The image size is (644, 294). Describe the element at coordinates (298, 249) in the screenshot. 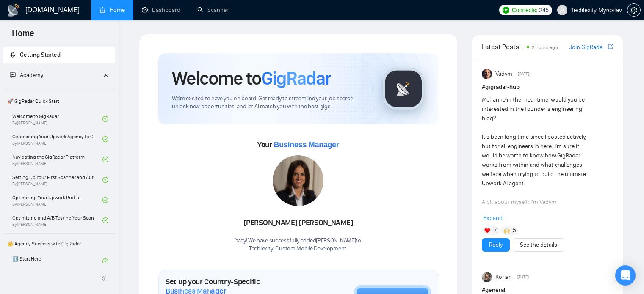

I see `p: Techlexity: Custom Mobile Development .` at that location.